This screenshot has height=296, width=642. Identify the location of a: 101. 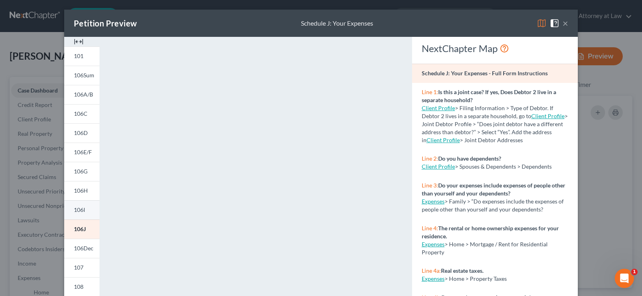
(82, 56).